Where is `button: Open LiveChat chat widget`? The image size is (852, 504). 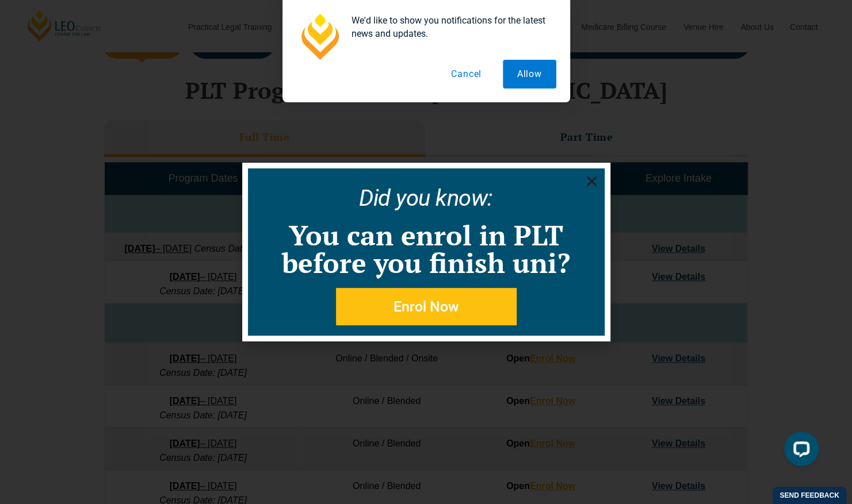 button: Open LiveChat chat widget is located at coordinates (26, 22).